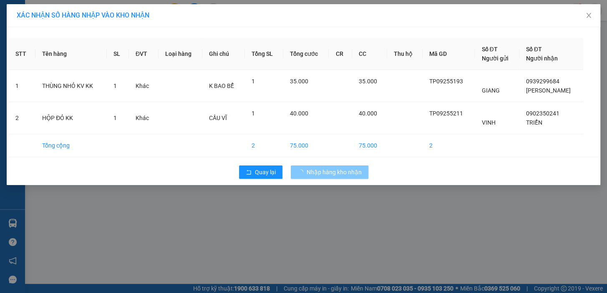  What do you see at coordinates (542, 58) in the screenshot?
I see `span: Người nhận` at bounding box center [542, 58].